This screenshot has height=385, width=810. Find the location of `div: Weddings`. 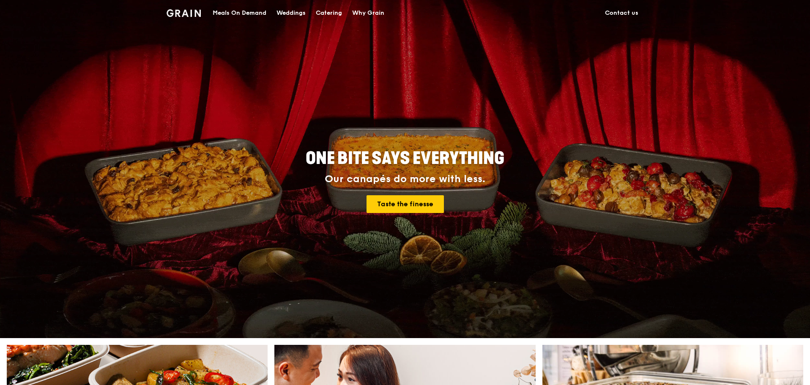

div: Weddings is located at coordinates (291, 13).